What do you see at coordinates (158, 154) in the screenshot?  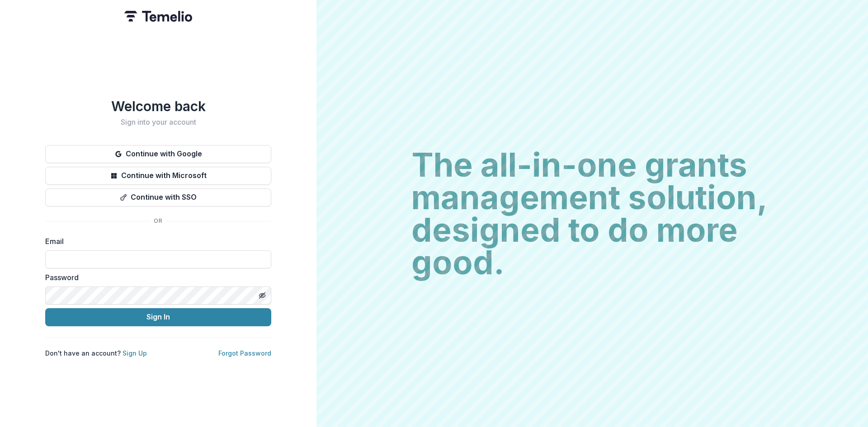 I see `button: Continue with Google` at bounding box center [158, 154].